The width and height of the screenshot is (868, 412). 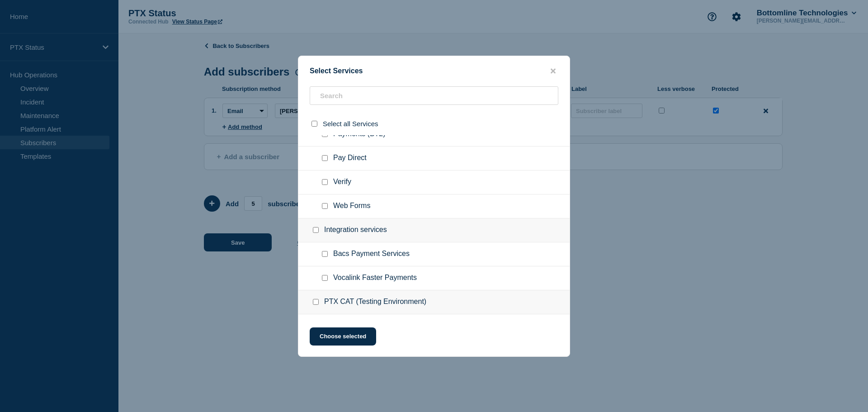 I want to click on span: Pay Direct, so click(x=350, y=158).